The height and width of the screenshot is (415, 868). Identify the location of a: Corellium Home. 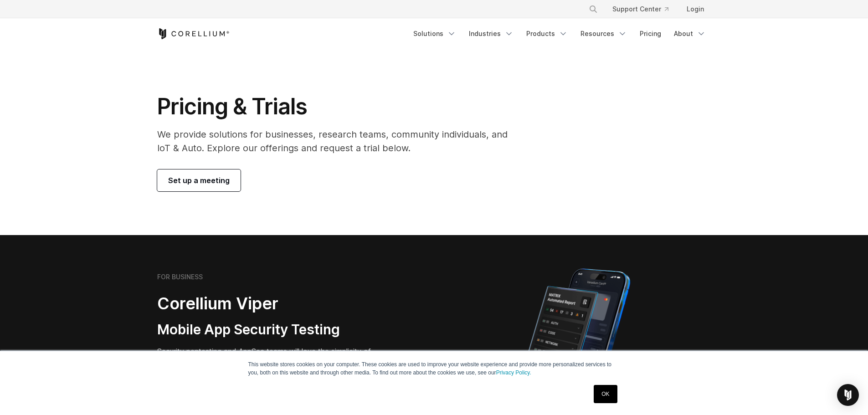
(193, 34).